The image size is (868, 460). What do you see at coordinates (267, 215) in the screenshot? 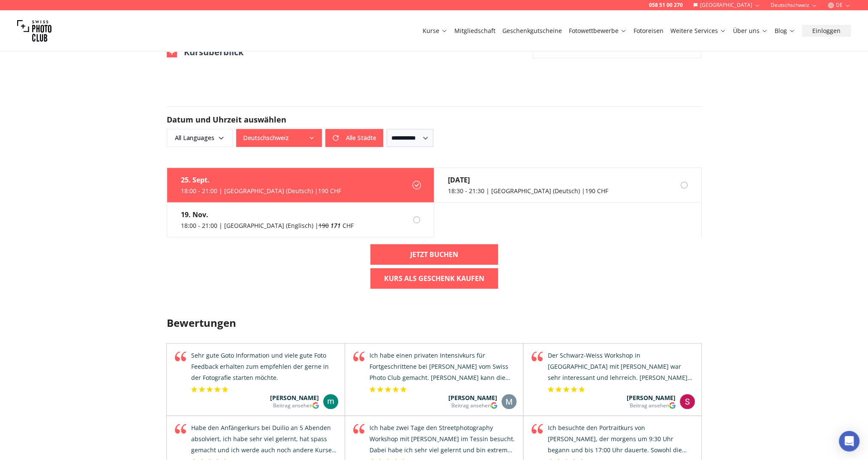
I see `div: 19. Nov.` at bounding box center [267, 215].